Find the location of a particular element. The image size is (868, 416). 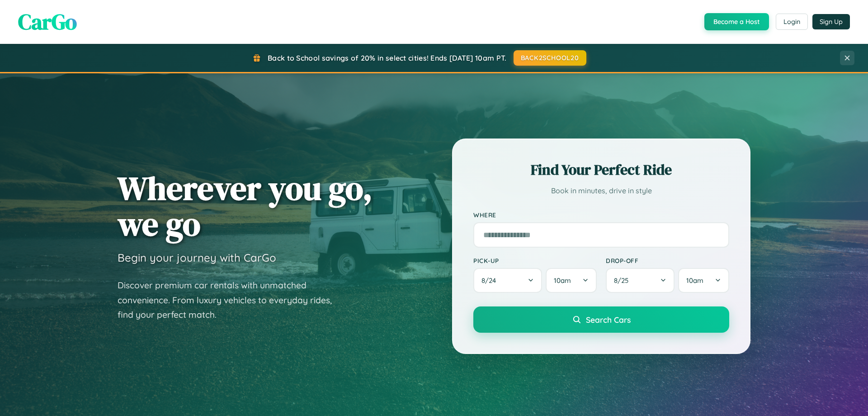

button: Search Cars is located at coordinates (601, 320).